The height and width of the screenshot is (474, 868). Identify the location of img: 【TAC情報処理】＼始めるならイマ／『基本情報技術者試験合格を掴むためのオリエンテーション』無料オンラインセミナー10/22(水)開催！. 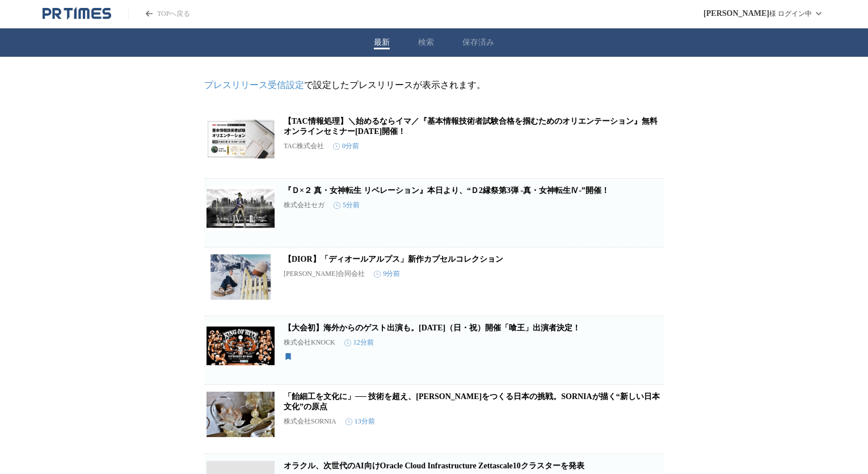
(240, 139).